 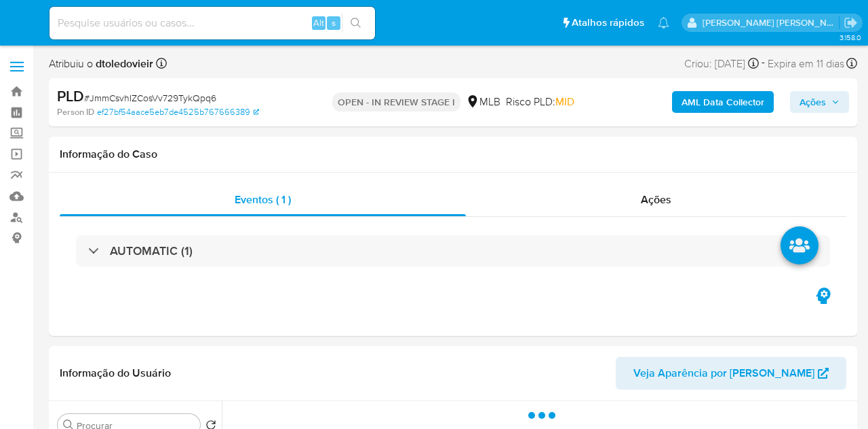 What do you see at coordinates (355, 23) in the screenshot?
I see `button: search-icon` at bounding box center [355, 23].